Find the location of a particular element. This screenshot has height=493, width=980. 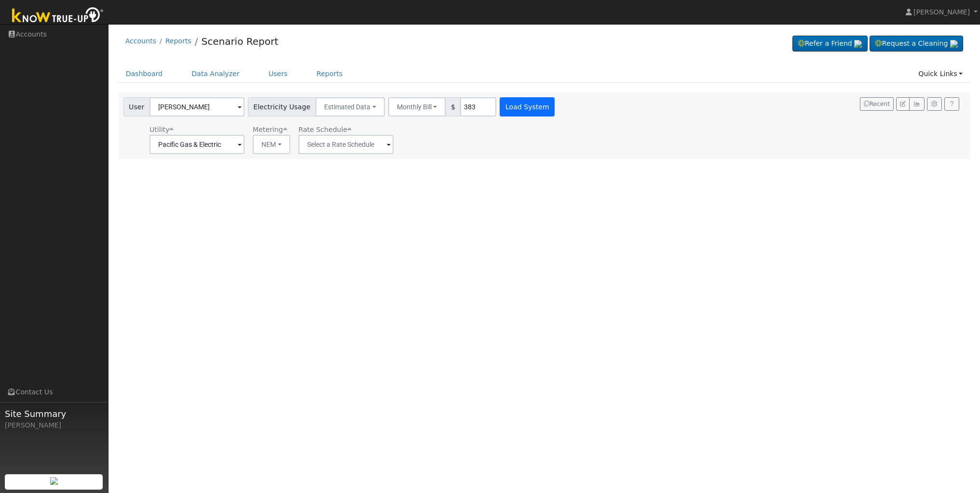

span: Electricity Usage is located at coordinates (282, 107).